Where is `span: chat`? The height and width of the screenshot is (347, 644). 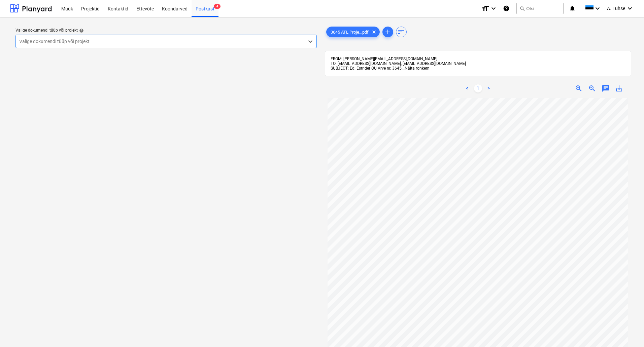
span: chat is located at coordinates (605, 88).